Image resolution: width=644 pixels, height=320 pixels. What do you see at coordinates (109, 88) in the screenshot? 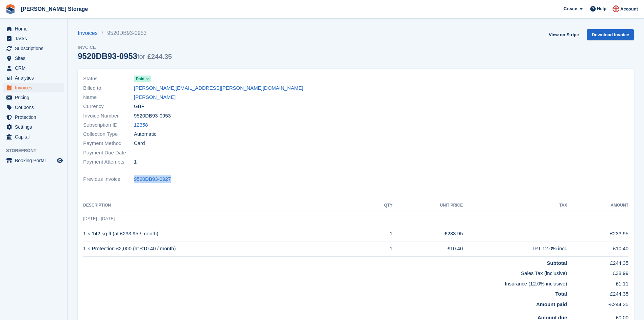
I see `span: Billed to` at bounding box center [109, 88].